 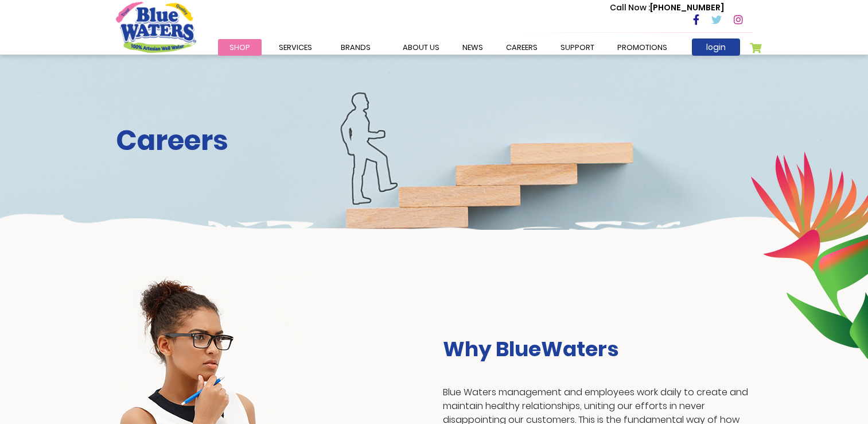 What do you see at coordinates (809, 255) in the screenshot?
I see `img: career-intro-leaves.png` at bounding box center [809, 255].